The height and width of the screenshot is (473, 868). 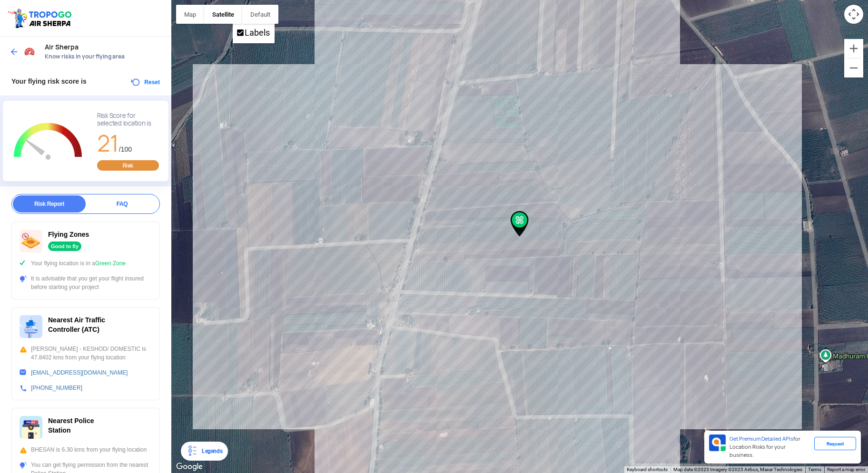 What do you see at coordinates (86, 450) in the screenshot?
I see `div: BHESAN is 6.30 kms from your flying location` at bounding box center [86, 450].